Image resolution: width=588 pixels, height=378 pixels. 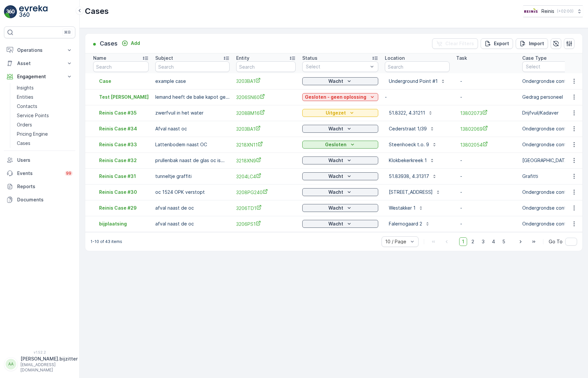 I want to click on p: Gesloten - geen oplossing, so click(x=336, y=97).